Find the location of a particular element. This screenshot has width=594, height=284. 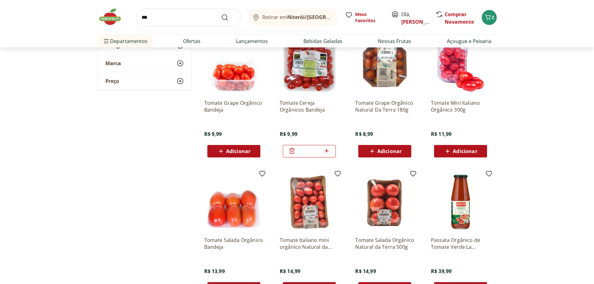

a: Tomate Salada Orgânico Bandeja is located at coordinates (234, 244).